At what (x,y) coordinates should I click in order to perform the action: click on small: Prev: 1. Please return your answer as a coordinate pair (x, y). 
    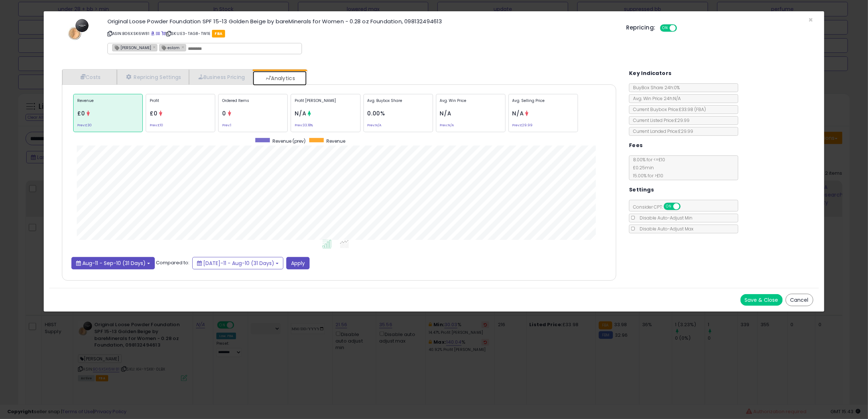
    Looking at the image, I should click on (226, 125).